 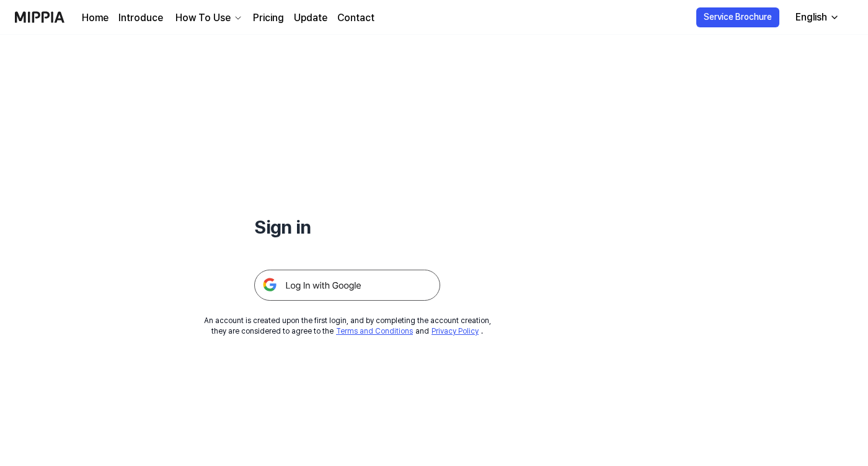 I want to click on a: Privacy Policy, so click(x=455, y=331).